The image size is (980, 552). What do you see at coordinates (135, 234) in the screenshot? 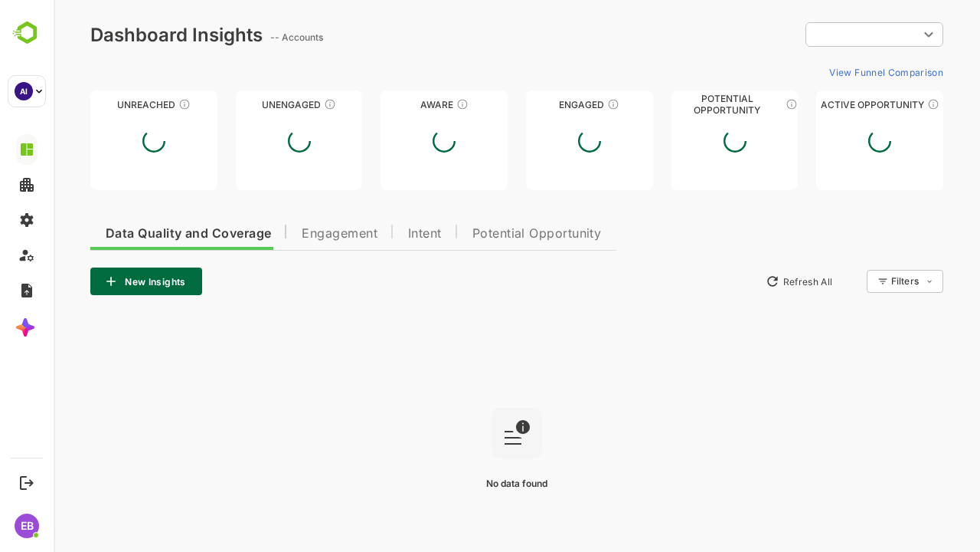
I see `span: Data Quality and Coverage` at bounding box center [135, 234].